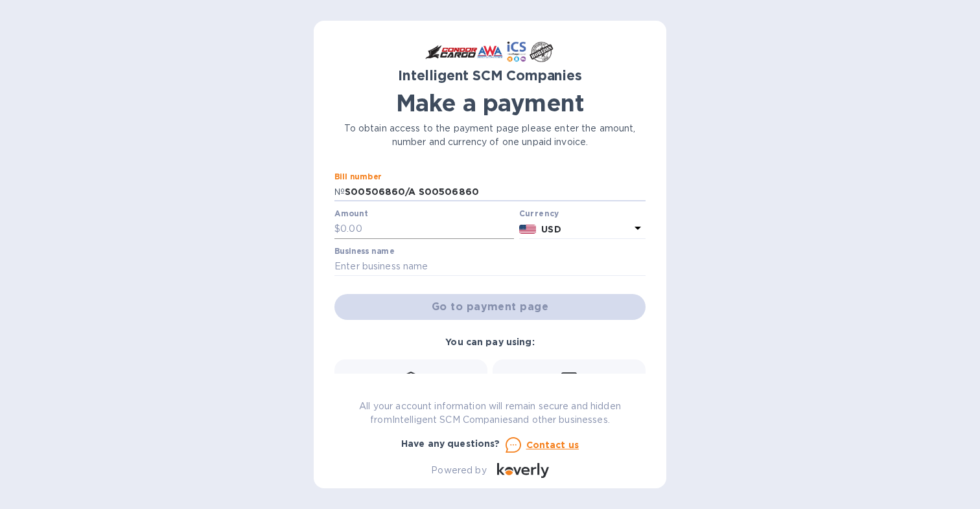 The width and height of the screenshot is (980, 509). Describe the element at coordinates (490, 413) in the screenshot. I see `p: All your account information will remain secure and hidden from Intelligent SCM Companies and oth...` at that location.